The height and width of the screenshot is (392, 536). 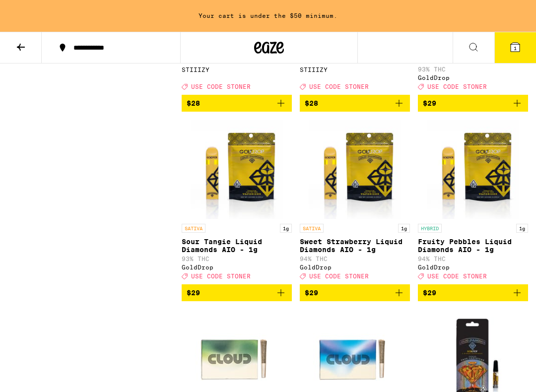 I want to click on a: Open page for Sour Tangie Liquid Diamonds AIO - 1g from GoldDrop, so click(x=237, y=202).